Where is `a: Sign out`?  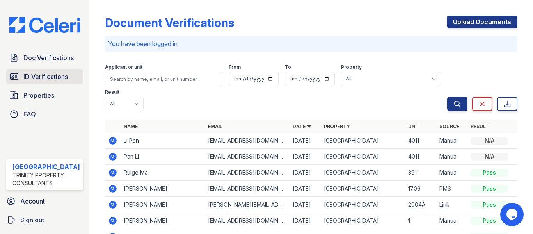
a: Sign out is located at coordinates (45, 220).